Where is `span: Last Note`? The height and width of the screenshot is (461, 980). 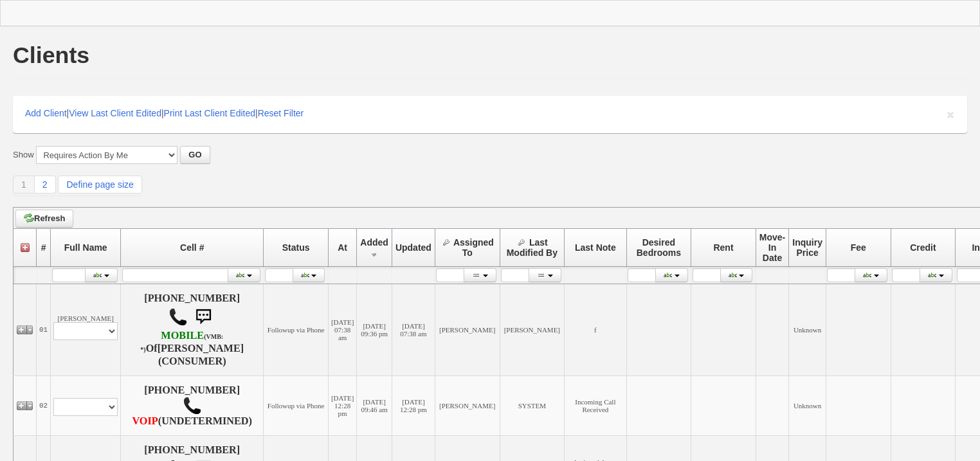
span: Last Note is located at coordinates (596, 247).